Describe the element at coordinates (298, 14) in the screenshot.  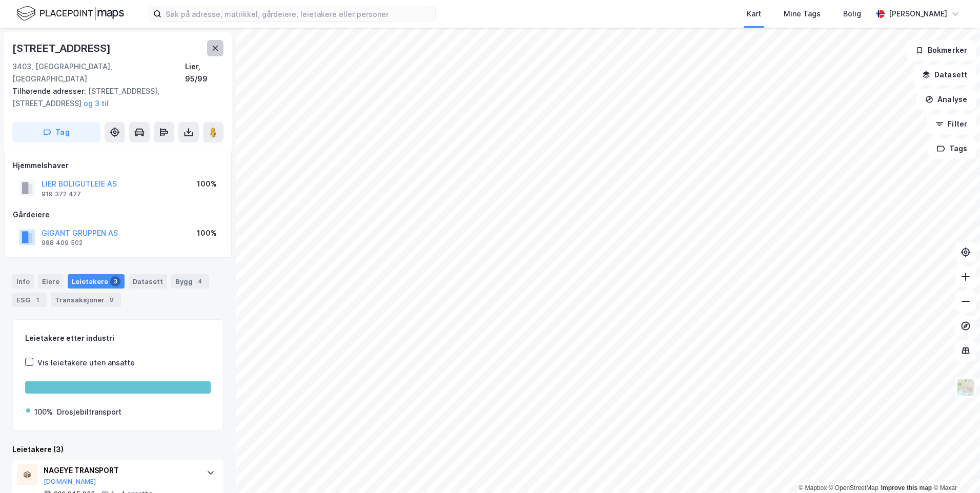
I see `input: Søk på adresse, matrikkel, gårdeiere, leietakere eller personer` at that location.